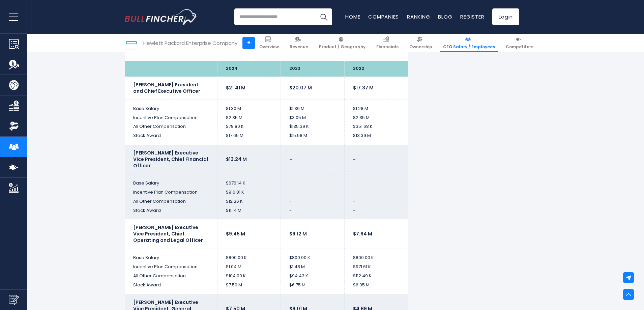 This screenshot has width=644, height=310. What do you see at coordinates (161, 17) in the screenshot?
I see `img: Bullfincher logo` at bounding box center [161, 17].